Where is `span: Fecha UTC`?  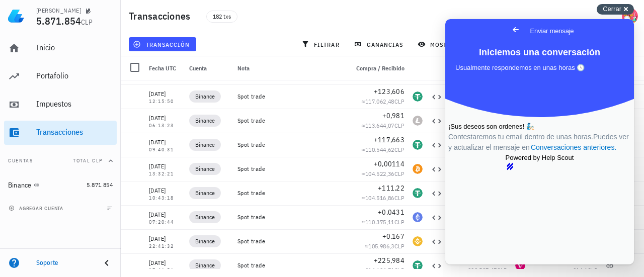
span: Fecha UTC is located at coordinates (162, 68).